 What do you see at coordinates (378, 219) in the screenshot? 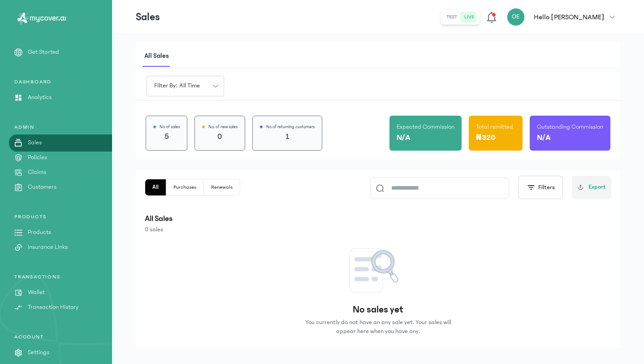
I see `p: All Sales` at bounding box center [378, 219].